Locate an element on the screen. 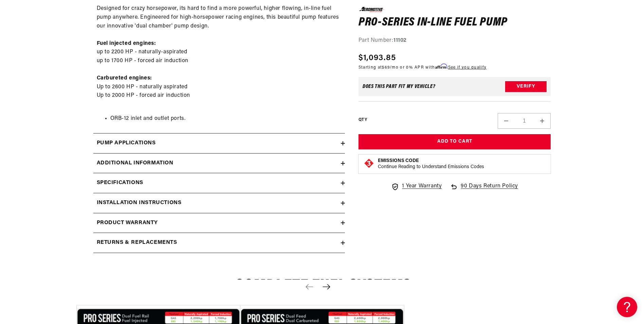 The image size is (644, 324). h2: Specifications is located at coordinates (119, 183).